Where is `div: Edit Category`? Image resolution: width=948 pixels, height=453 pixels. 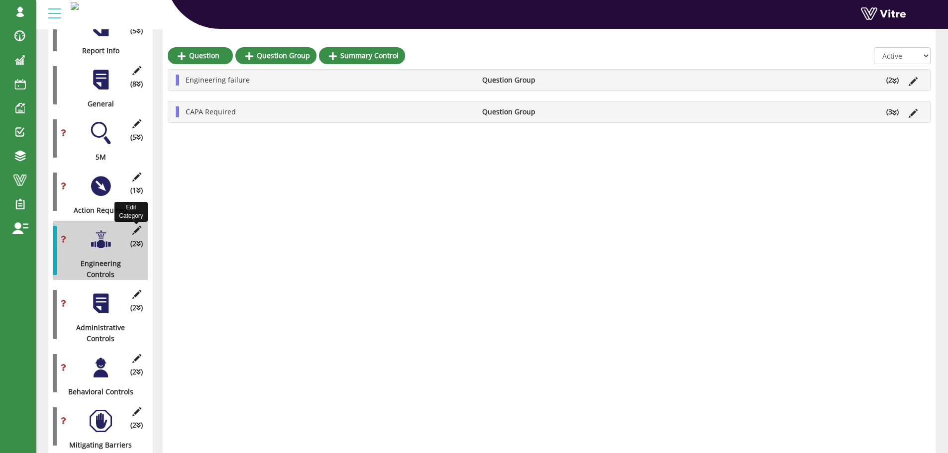 div: Edit Category is located at coordinates (131, 212).